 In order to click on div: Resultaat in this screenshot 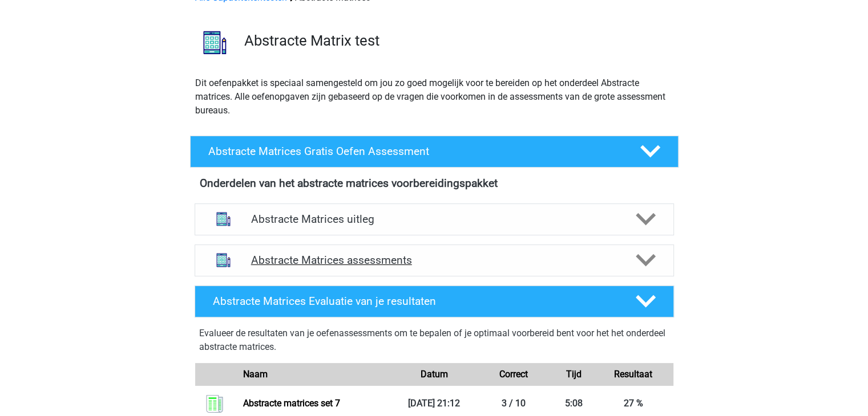, I will do `click(633, 374)`.